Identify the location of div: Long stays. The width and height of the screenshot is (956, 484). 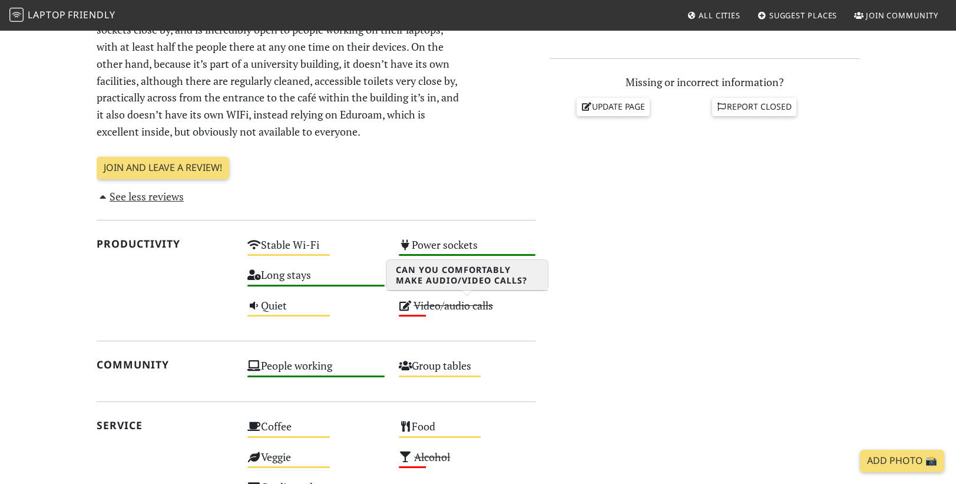
(316, 280).